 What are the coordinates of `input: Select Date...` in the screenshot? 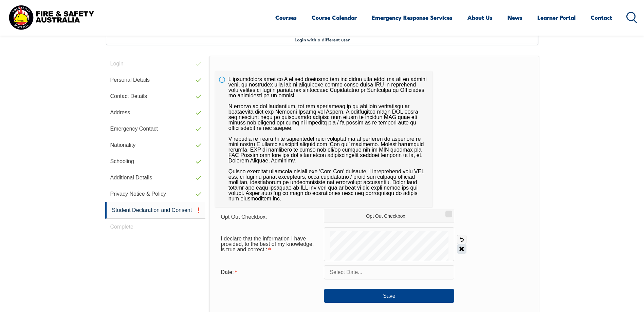 It's located at (389, 272).